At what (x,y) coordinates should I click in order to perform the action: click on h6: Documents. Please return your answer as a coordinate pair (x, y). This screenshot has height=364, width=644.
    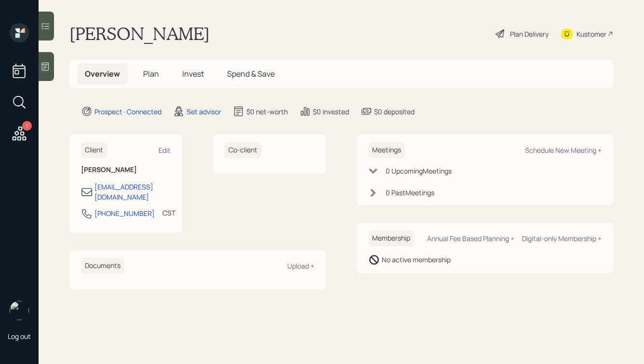
    Looking at the image, I should click on (103, 266).